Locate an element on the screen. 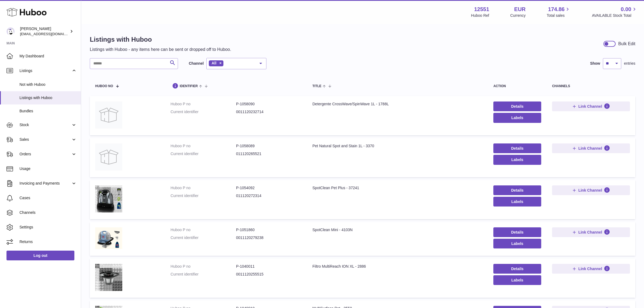  span: Invoicing and Payments is located at coordinates (45, 183).